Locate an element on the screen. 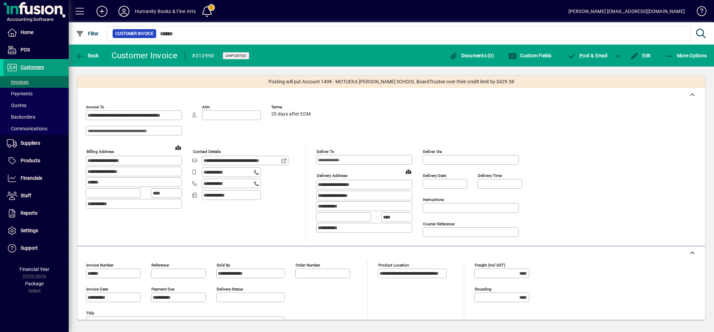  span: Payments is located at coordinates (20, 94).